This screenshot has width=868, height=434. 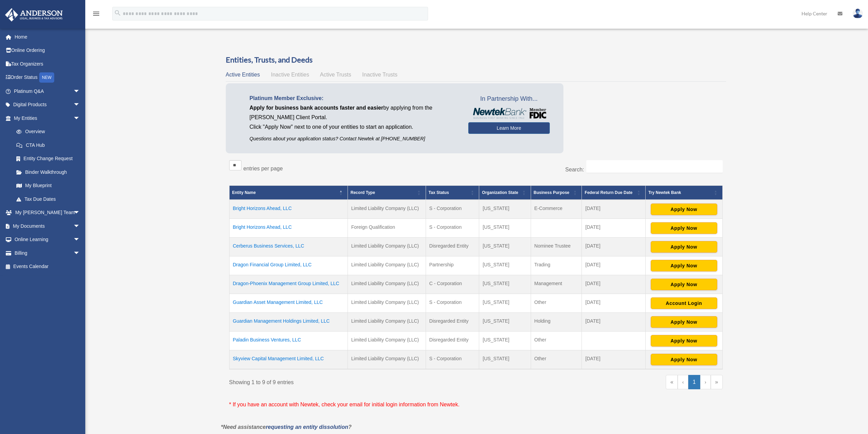 What do you see at coordinates (609, 193) in the screenshot?
I see `span: Federal Return Due Date` at bounding box center [609, 193].